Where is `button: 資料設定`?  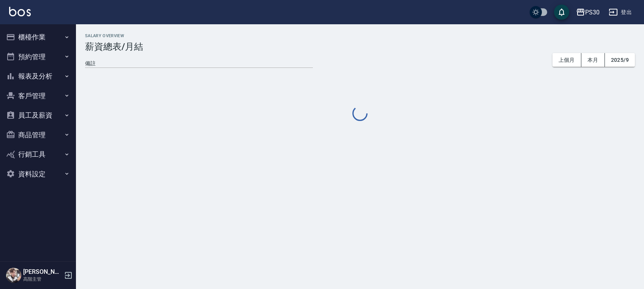 button: 資料設定 is located at coordinates (38, 174).